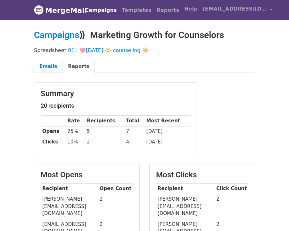 The width and height of the screenshot is (289, 231). I want to click on th: Rate, so click(75, 121).